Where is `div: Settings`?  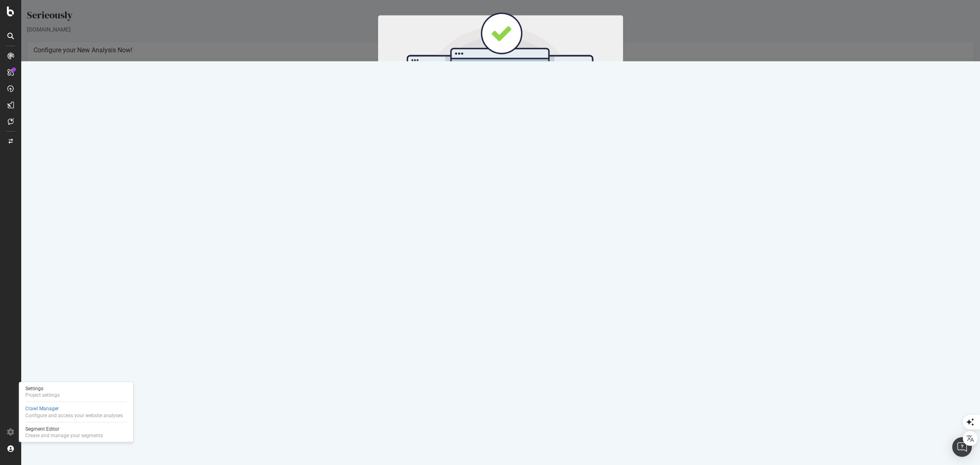 div: Settings is located at coordinates (42, 388).